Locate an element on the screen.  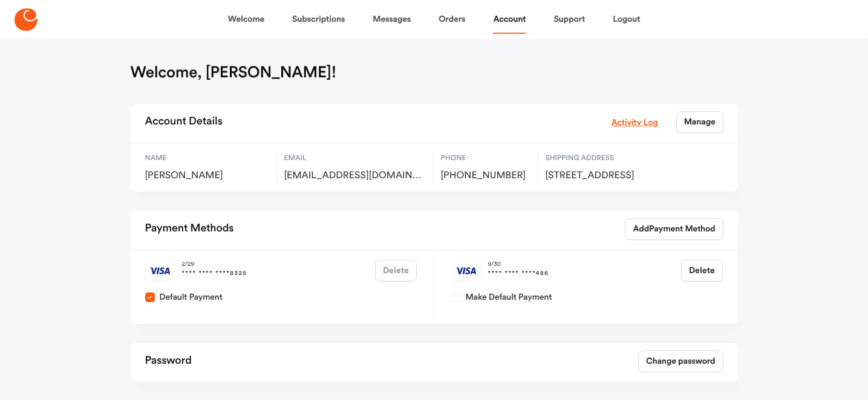
a: Orders is located at coordinates (452, 19).